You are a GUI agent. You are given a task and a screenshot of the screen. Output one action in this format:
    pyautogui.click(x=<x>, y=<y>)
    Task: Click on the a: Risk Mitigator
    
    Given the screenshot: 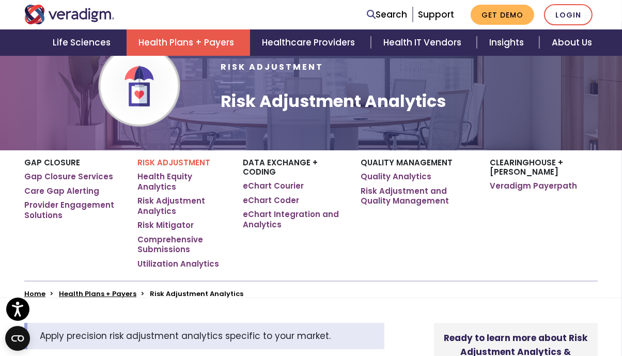 What is the action you would take?
    pyautogui.click(x=165, y=225)
    